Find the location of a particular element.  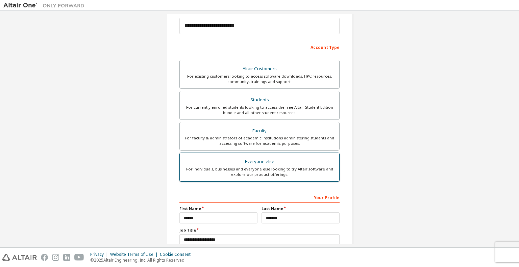

img: facebook.svg is located at coordinates (44, 258).